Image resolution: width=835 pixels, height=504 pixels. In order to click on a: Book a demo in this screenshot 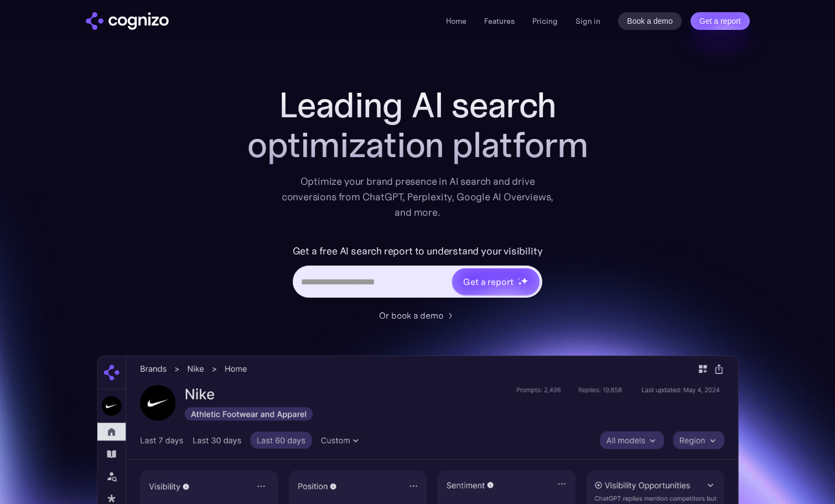, I will do `click(650, 21)`.